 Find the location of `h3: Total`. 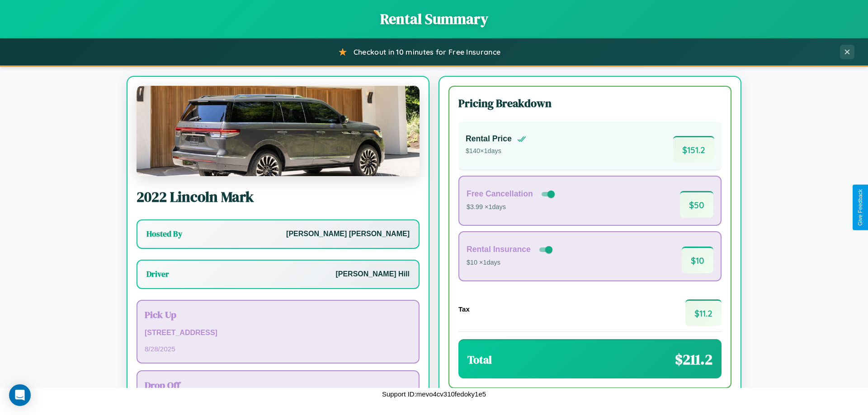

h3: Total is located at coordinates (479, 360).